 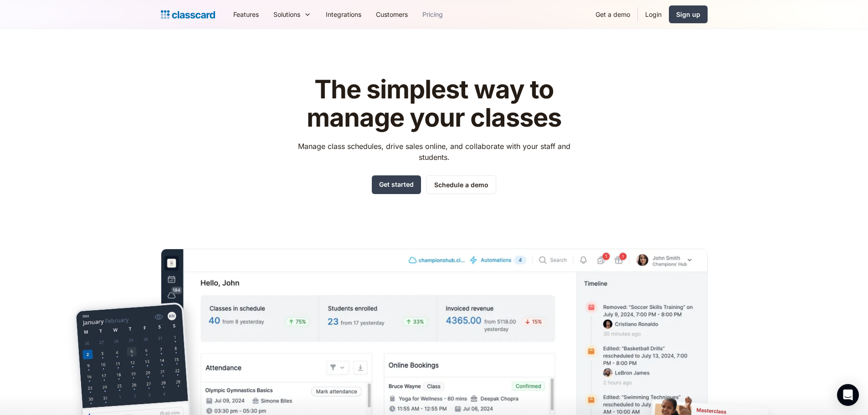 I want to click on a: Pricing, so click(x=432, y=14).